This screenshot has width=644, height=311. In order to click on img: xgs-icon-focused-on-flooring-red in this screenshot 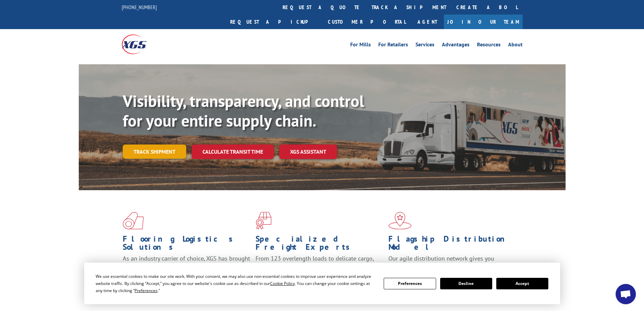, I will do `click(264, 221)`.